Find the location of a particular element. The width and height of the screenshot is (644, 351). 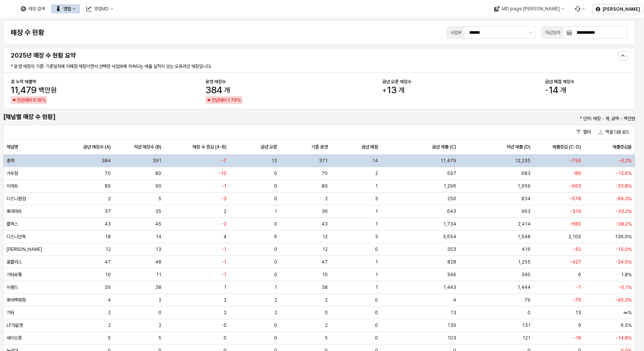

span: 131 is located at coordinates (527, 325).